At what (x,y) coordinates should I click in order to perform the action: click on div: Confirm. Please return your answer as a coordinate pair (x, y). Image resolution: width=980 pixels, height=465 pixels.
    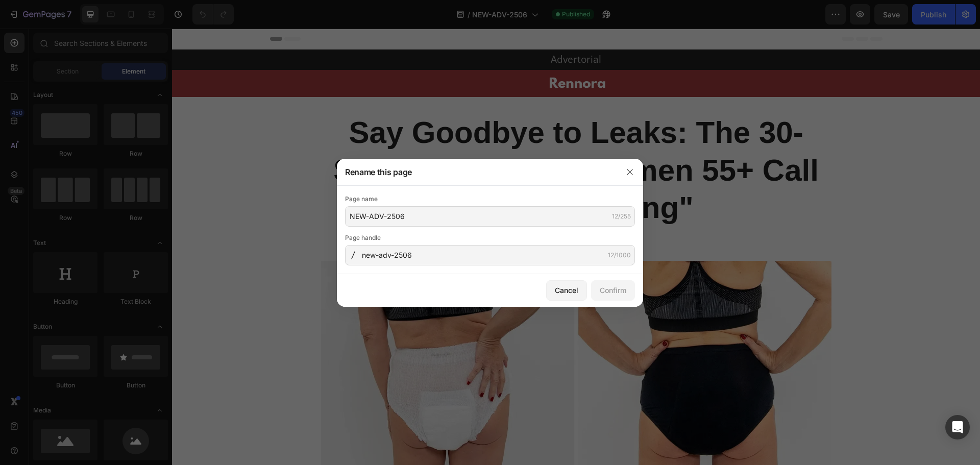
    Looking at the image, I should click on (613, 290).